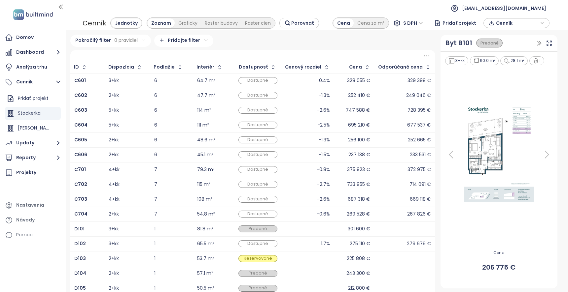  I want to click on b: D102, so click(80, 244).